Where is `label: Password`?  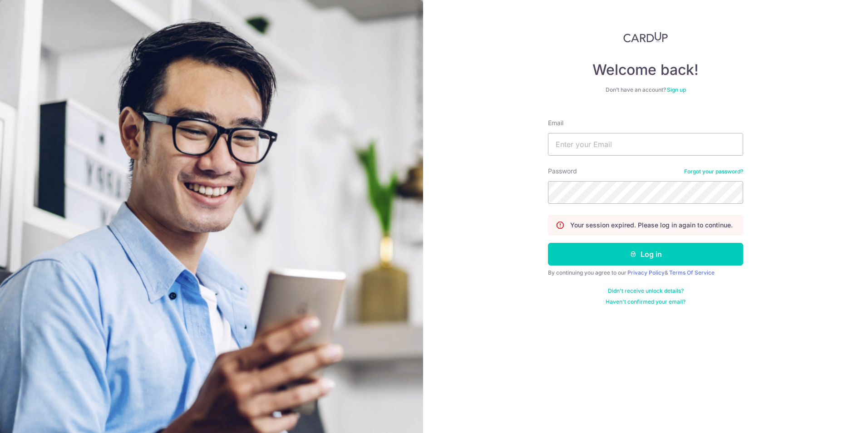
label: Password is located at coordinates (563, 171).